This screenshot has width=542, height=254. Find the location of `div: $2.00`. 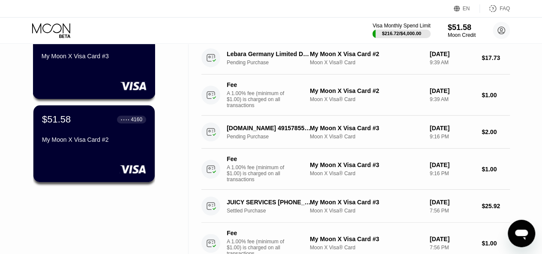

div: $2.00 is located at coordinates (496, 132).